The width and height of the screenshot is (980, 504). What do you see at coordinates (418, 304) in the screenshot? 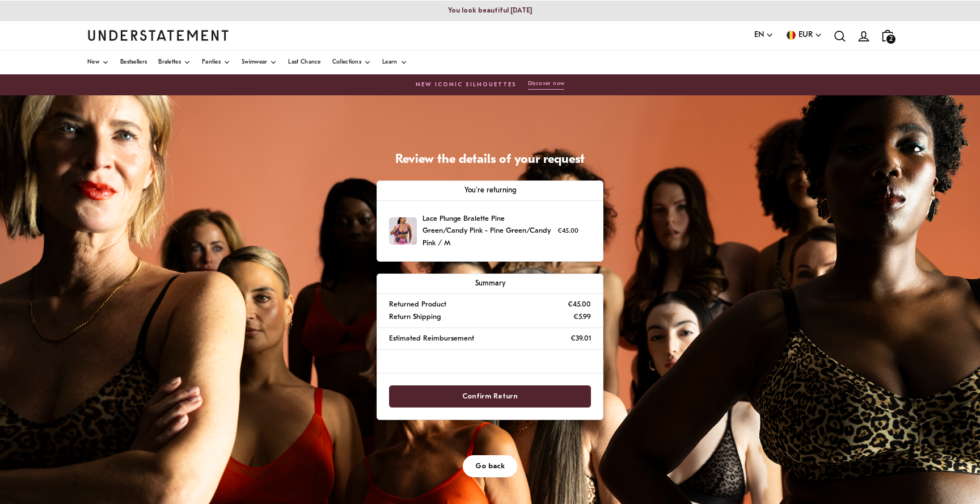
I see `p: Returned Product` at bounding box center [418, 304].